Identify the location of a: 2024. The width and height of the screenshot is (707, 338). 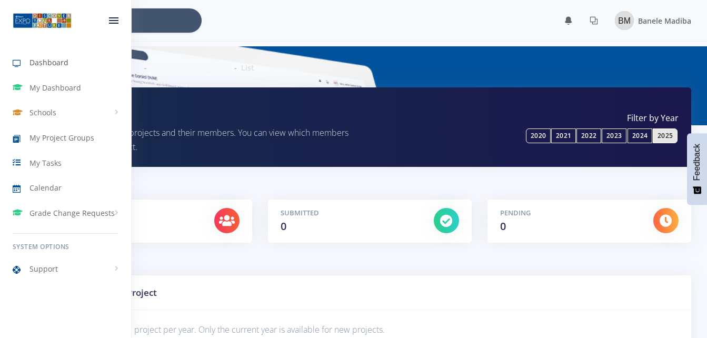
(640, 136).